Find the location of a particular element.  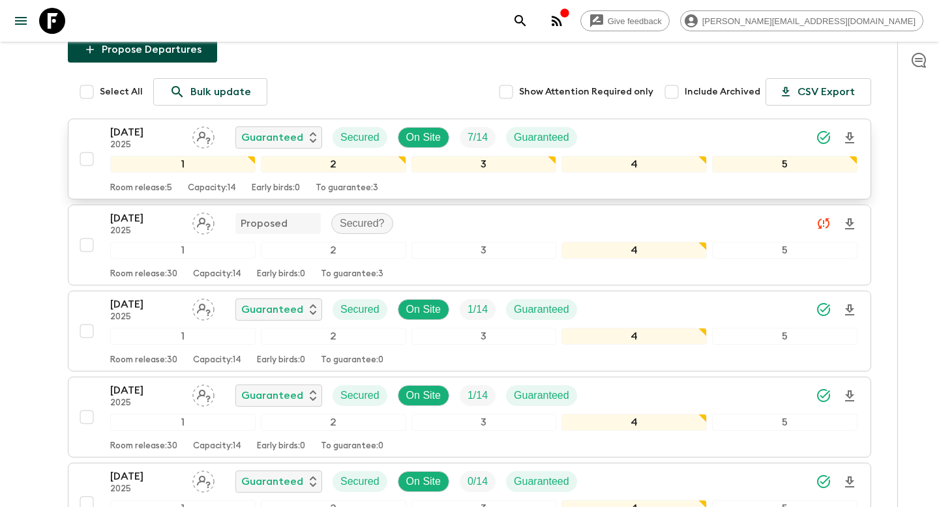

button: CSV Export is located at coordinates (818, 92).